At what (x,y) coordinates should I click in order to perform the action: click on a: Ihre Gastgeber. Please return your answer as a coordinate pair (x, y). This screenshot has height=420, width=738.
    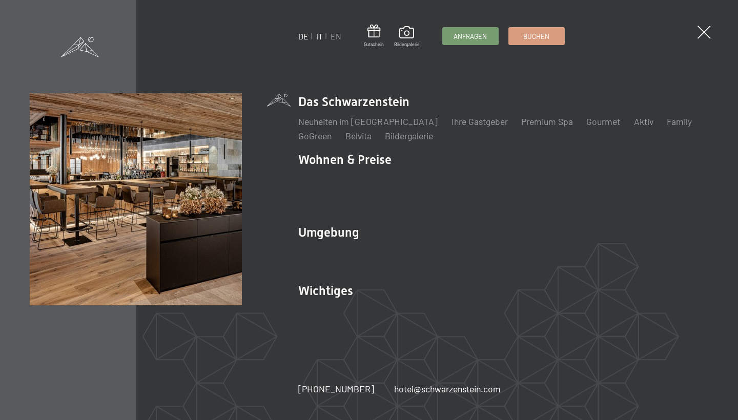
    Looking at the image, I should click on (480, 121).